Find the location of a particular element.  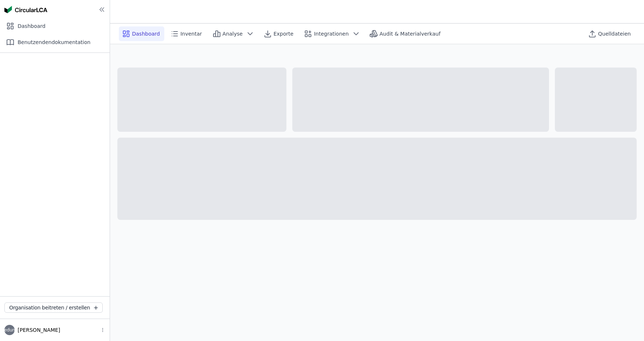

span: Quelldateien is located at coordinates (614, 34).